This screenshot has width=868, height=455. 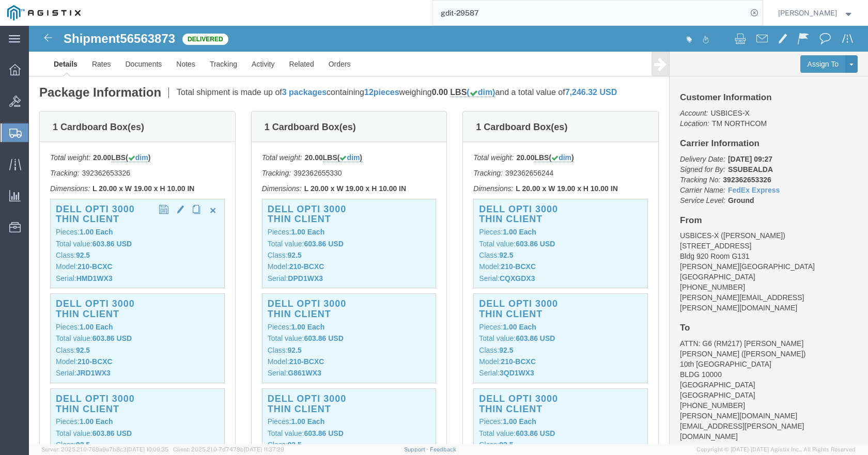 I want to click on span: Trent Grant, so click(x=808, y=13).